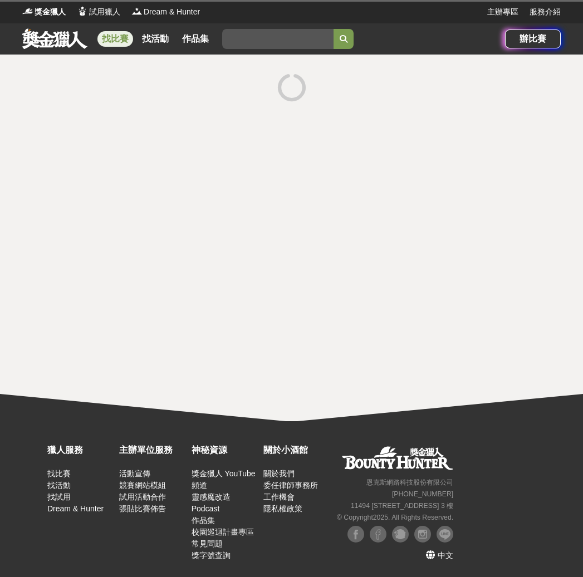 This screenshot has width=583, height=577. Describe the element at coordinates (105, 12) in the screenshot. I see `span: 試用獵人` at that location.